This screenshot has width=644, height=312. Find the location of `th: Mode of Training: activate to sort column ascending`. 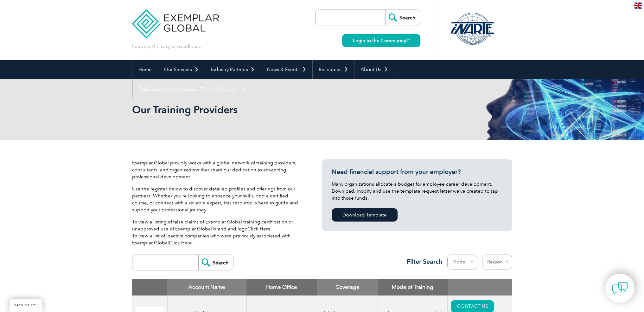

th: Mode of Training: activate to sort column ascending is located at coordinates (413, 288).